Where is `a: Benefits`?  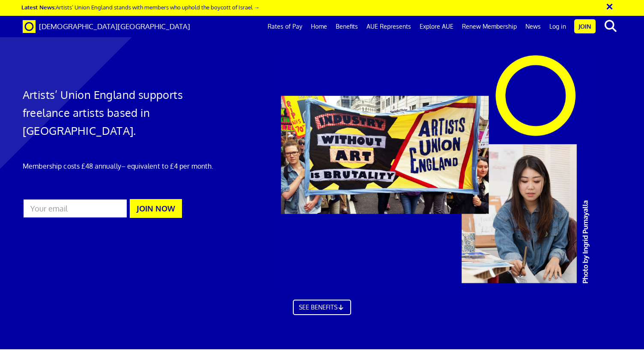
a: Benefits is located at coordinates (347, 27).